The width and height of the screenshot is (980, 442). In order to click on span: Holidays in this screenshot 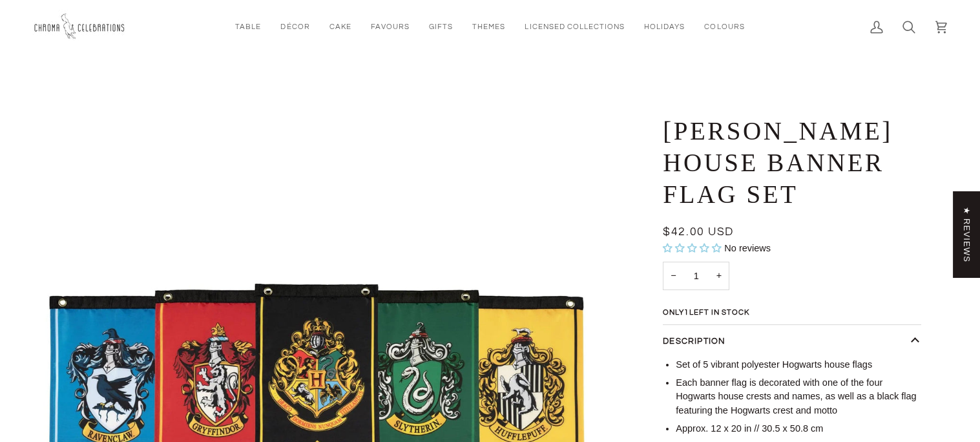, I will do `click(664, 27)`.